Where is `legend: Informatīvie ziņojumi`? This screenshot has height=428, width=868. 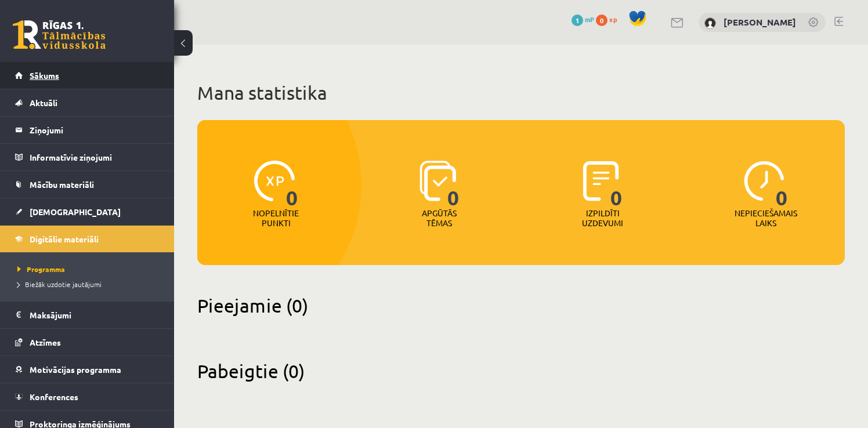
legend: Informatīvie ziņojumi is located at coordinates (95, 157).